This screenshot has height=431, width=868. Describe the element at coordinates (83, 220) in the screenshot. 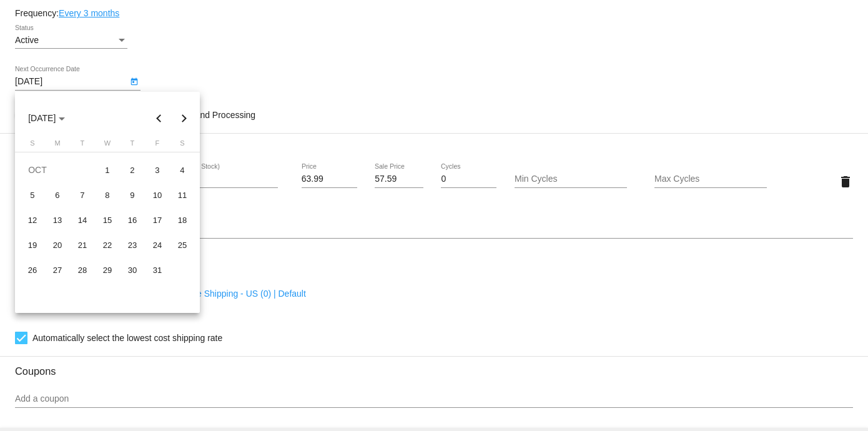

I see `td: October 14, 2025` at that location.